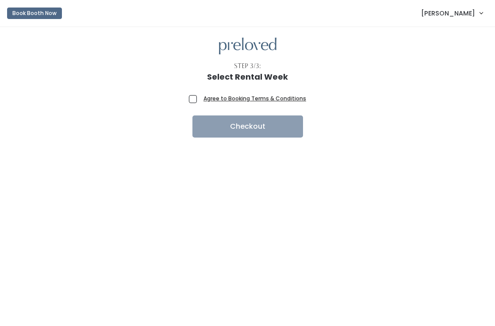  I want to click on a: Agree to Booking Terms & Conditions, so click(255, 98).